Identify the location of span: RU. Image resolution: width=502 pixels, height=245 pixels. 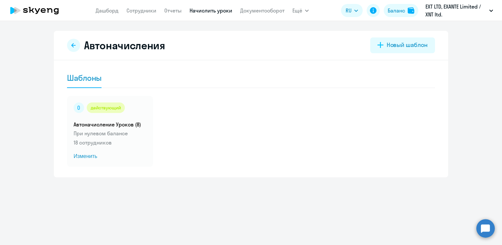
(348, 11).